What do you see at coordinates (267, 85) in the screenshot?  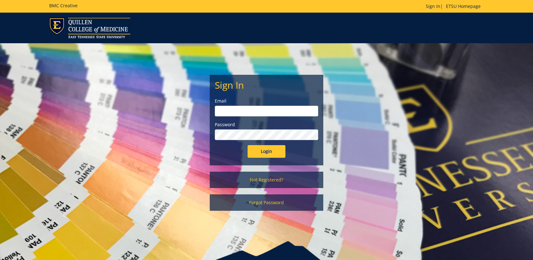 I see `h2: Sign In` at bounding box center [267, 85].